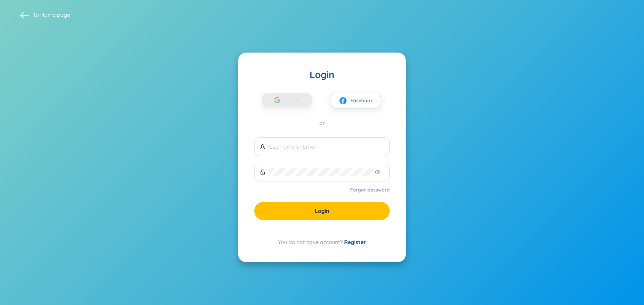  Describe the element at coordinates (370, 190) in the screenshot. I see `a: Forgot password` at that location.